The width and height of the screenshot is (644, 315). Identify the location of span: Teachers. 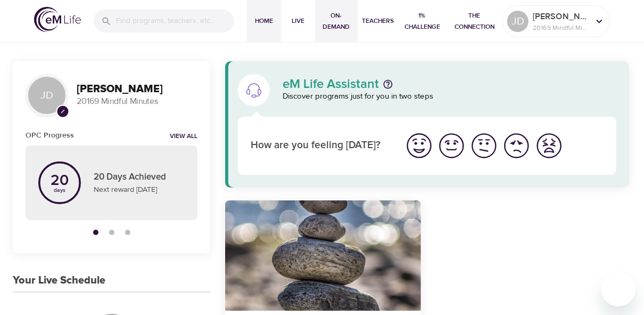
(378, 21).